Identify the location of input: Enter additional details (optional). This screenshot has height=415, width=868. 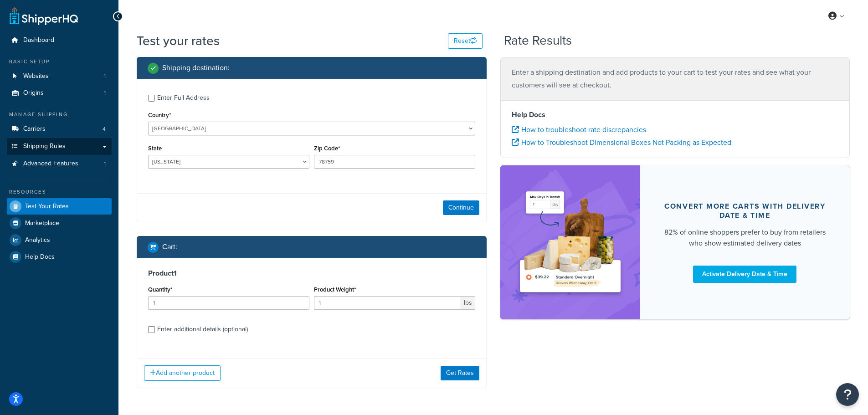
(152, 329).